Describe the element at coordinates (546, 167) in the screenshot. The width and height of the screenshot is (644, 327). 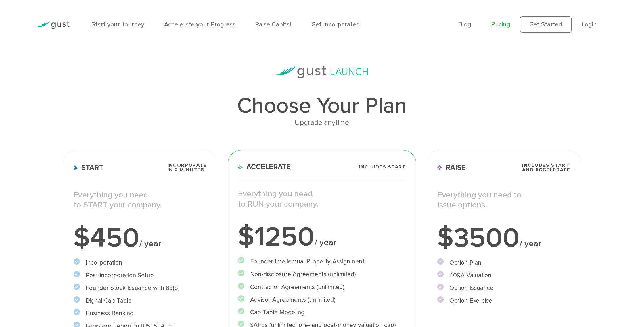
I see `span: Includes START and ACCELERATE` at that location.